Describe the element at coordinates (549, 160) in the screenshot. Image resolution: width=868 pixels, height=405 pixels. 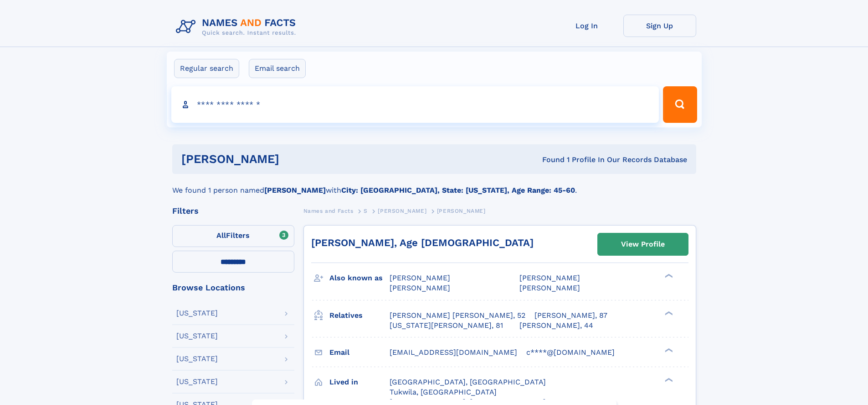
I see `div: Found 1 Profile In Our Records Database` at that location.